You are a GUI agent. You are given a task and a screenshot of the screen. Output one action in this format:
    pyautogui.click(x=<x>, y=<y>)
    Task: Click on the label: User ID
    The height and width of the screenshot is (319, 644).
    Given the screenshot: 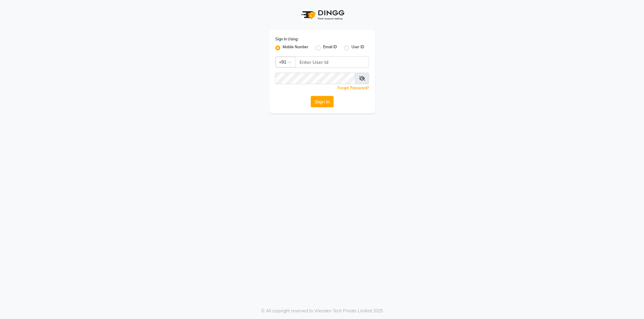 What is the action you would take?
    pyautogui.click(x=358, y=48)
    